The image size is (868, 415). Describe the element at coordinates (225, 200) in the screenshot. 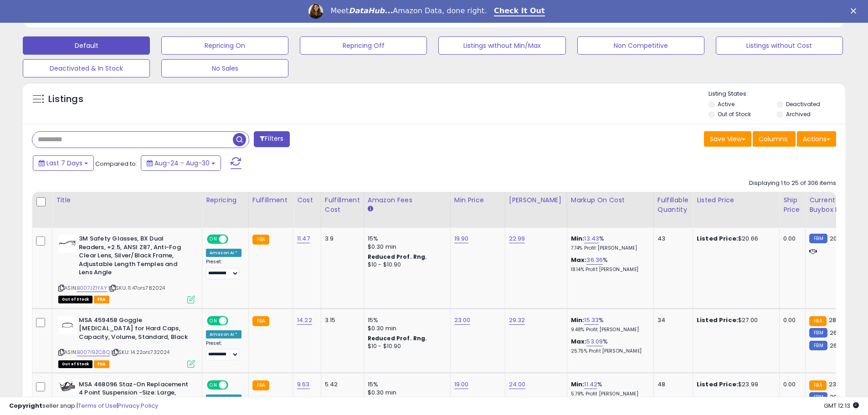

I see `div: Repricing` at that location.